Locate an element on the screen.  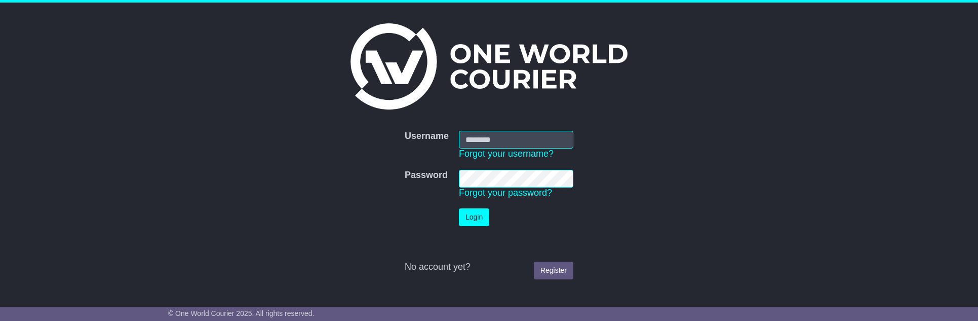
a: Forgot your password? is located at coordinates (505, 192).